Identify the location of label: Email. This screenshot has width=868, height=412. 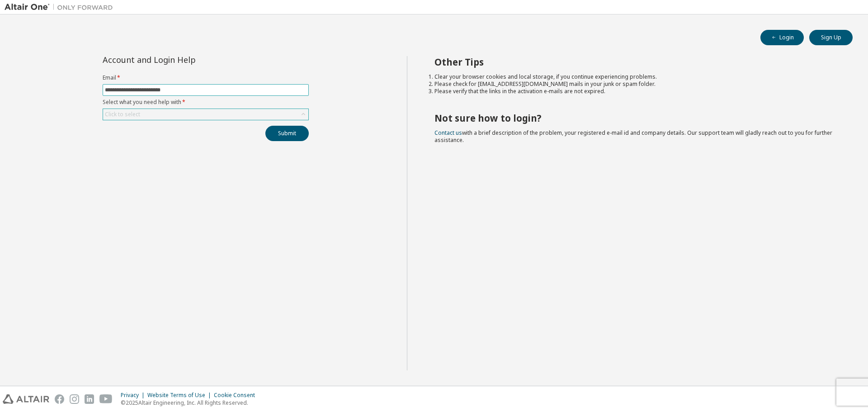
(206, 78).